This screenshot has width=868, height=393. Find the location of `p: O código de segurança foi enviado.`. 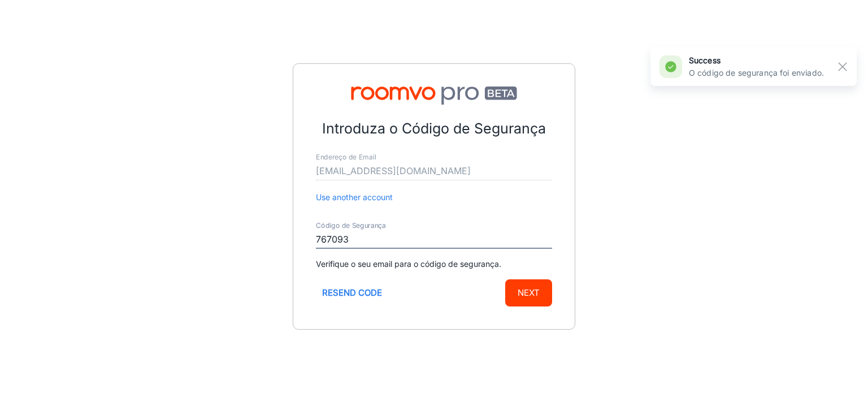

p: O código de segurança foi enviado. is located at coordinates (756, 73).